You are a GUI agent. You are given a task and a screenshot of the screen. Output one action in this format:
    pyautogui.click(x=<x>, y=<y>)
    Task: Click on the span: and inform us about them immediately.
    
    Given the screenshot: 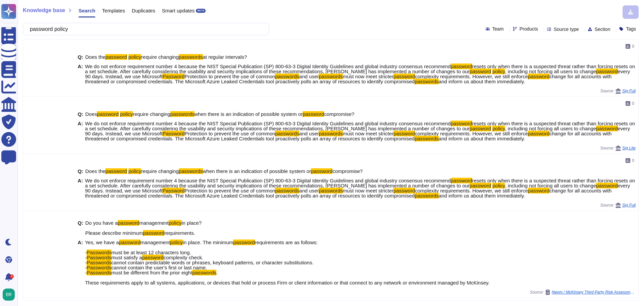 What is the action you would take?
    pyautogui.click(x=482, y=81)
    